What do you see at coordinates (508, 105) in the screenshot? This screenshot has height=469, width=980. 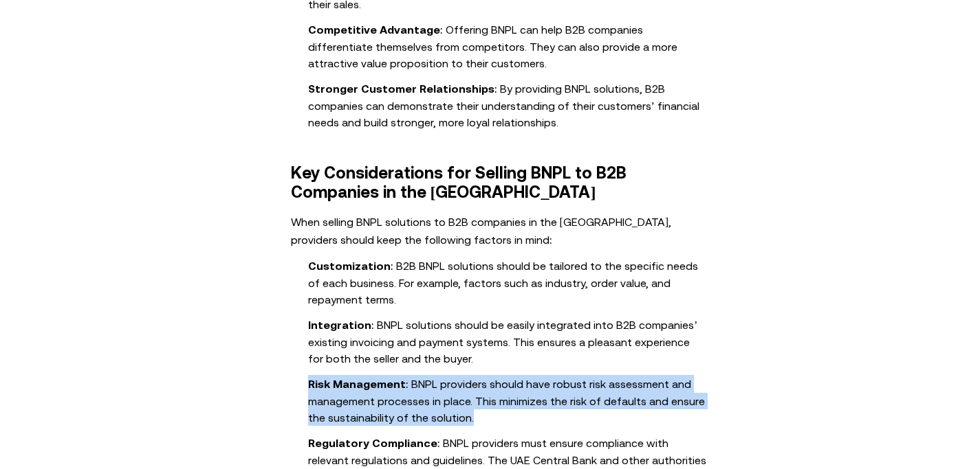 I see `li: : By providing BNPL solutions, B2B companies can demonstrate their understanding of their custome...` at bounding box center [508, 105].